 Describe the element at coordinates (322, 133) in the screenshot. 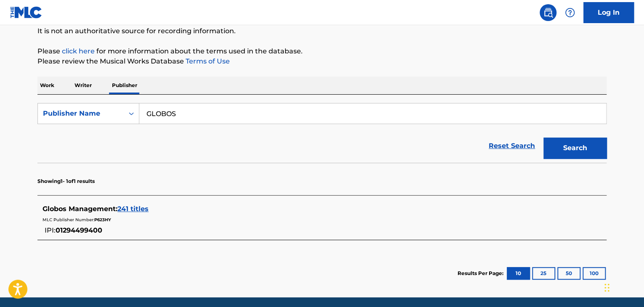

I see `form: Search Form` at that location.